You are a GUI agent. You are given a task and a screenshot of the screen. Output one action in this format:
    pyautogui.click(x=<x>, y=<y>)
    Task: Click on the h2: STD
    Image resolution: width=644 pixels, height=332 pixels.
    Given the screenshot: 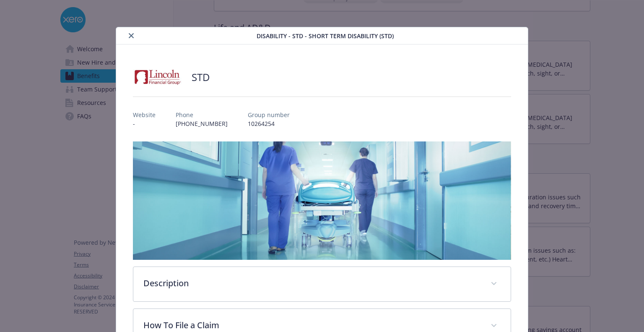 What is the action you would take?
    pyautogui.click(x=200, y=77)
    